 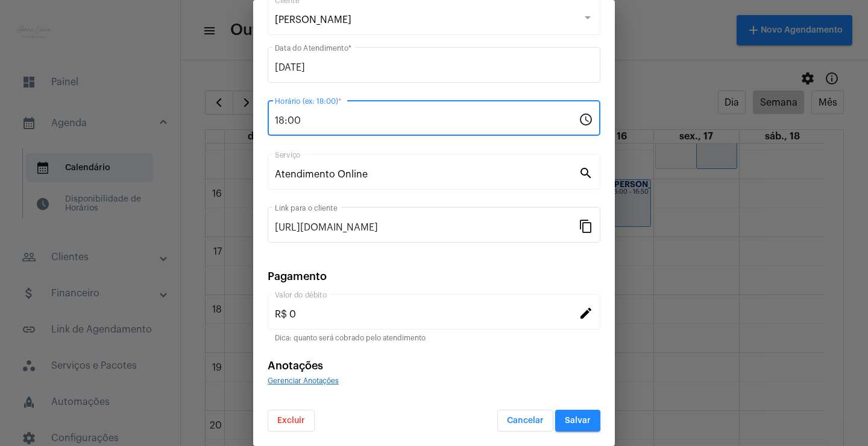 What do you see at coordinates (586, 119) in the screenshot?
I see `mat-icon: schedule` at bounding box center [586, 119].